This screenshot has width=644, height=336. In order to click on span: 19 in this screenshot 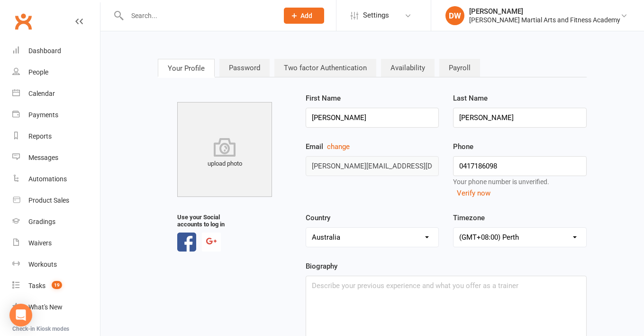, I will do `click(57, 284)`.